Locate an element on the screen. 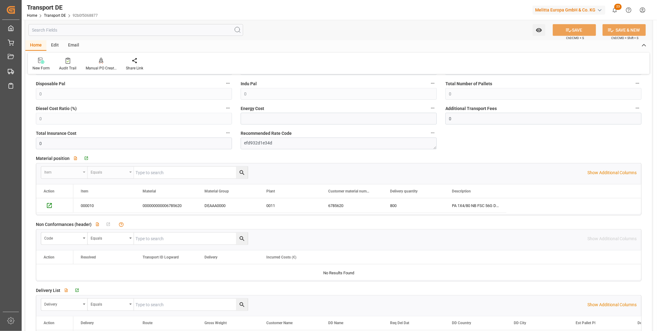 The image size is (657, 331). span: Customer Name is located at coordinates (280, 323).